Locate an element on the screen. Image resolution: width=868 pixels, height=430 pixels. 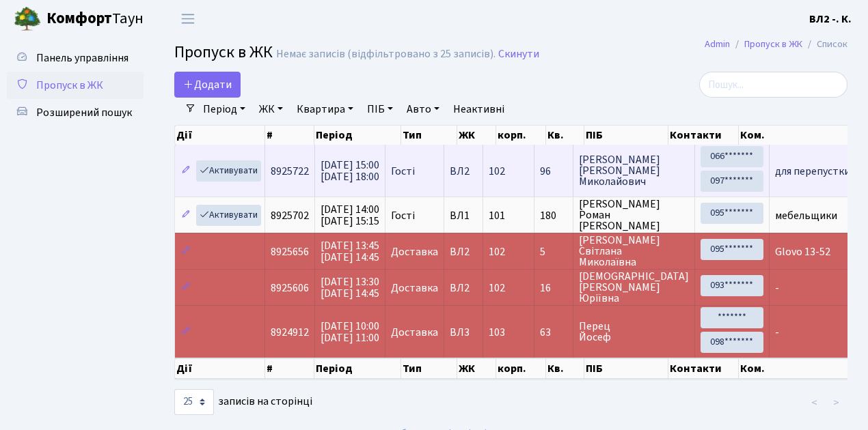
span: Розширений пошук is located at coordinates (84, 112).